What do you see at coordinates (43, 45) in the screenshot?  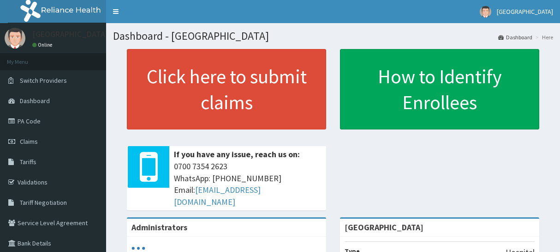 I see `a: Online` at bounding box center [43, 45].